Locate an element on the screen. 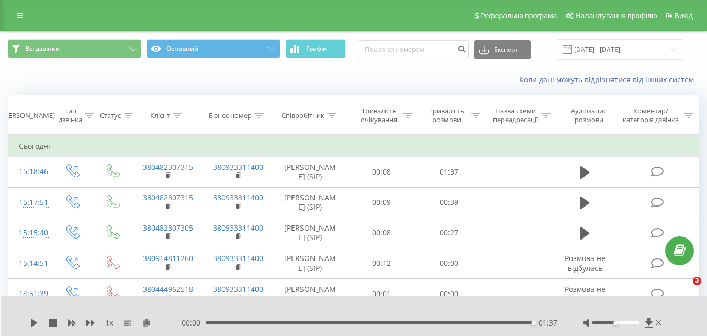 The width and height of the screenshot is (707, 336). div: Співробітник is located at coordinates (303, 115).